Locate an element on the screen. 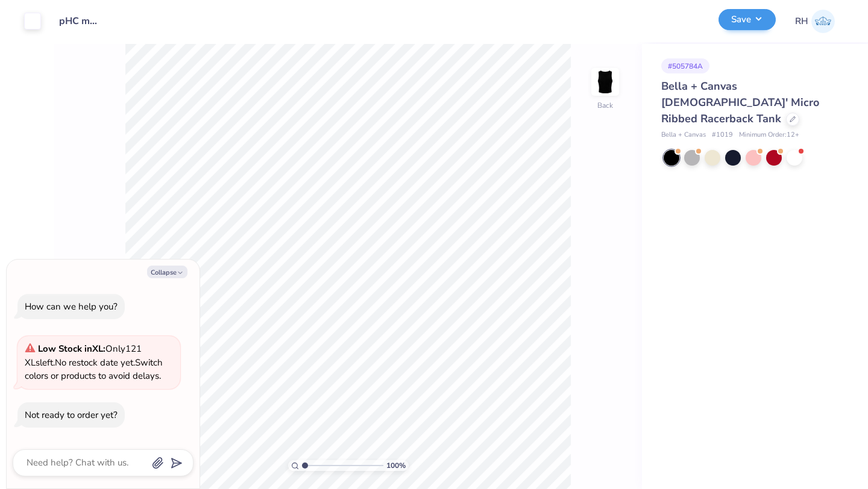 The image size is (868, 489). strong: Low Stock in XL : is located at coordinates (72, 349).